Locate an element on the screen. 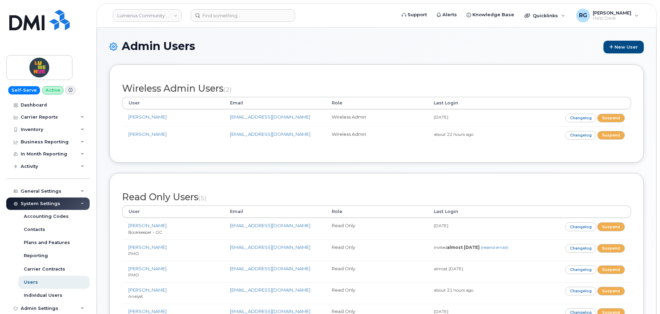 The height and width of the screenshot is (314, 660). small: (2) is located at coordinates (228, 89).